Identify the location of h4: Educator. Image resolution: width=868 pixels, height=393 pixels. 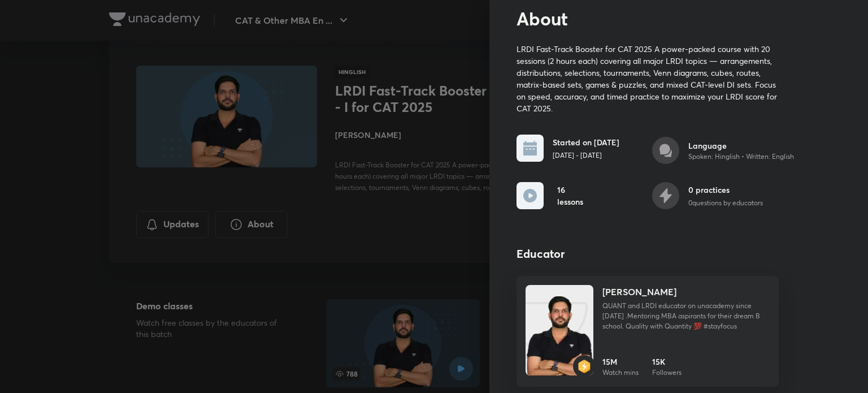
(660, 254).